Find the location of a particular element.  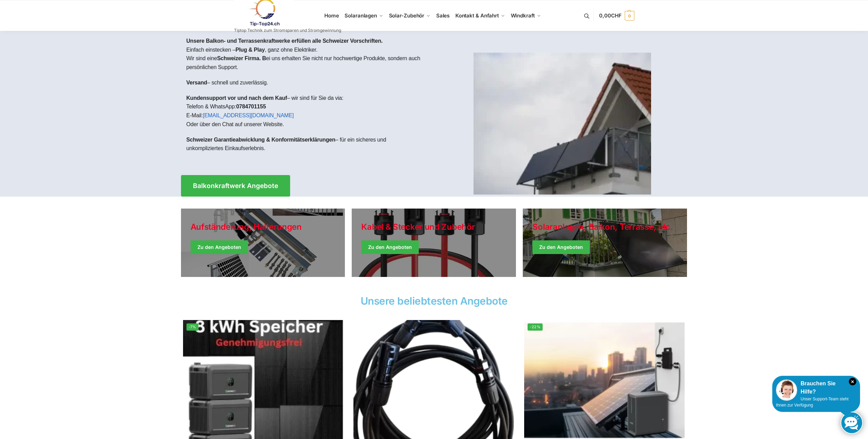

a: Solaranlagen is located at coordinates (364, 15).